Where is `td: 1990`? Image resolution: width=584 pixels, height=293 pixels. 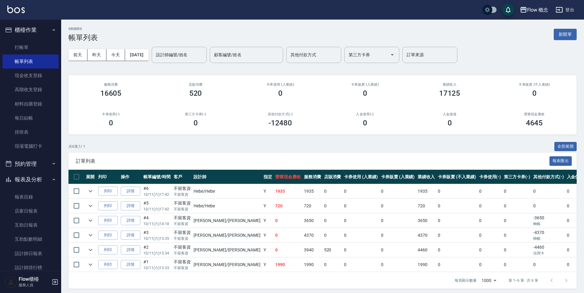
td: 1990 is located at coordinates (288, 265).